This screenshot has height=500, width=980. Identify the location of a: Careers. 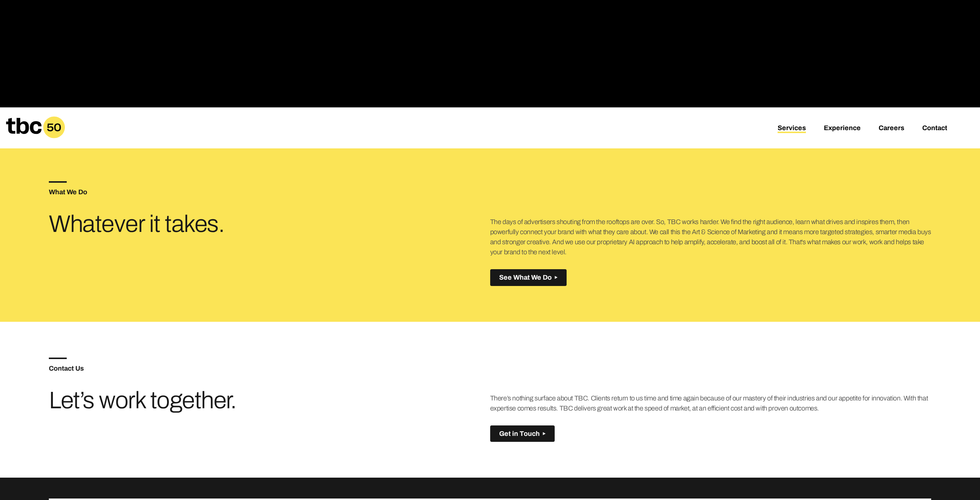
(892, 129).